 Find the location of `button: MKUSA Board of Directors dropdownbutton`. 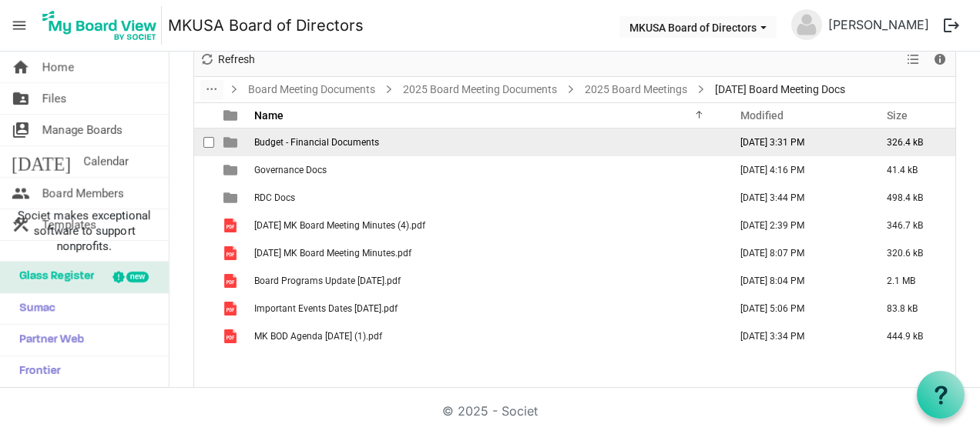

button: MKUSA Board of Directors dropdownbutton is located at coordinates (698, 27).